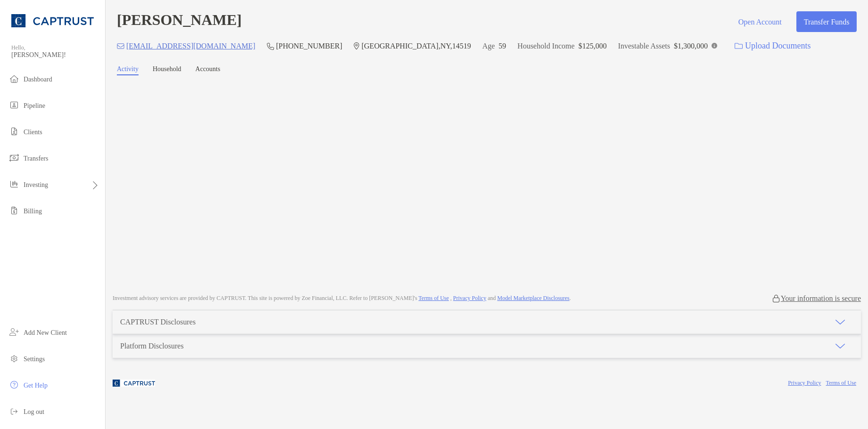 The image size is (868, 429). Describe the element at coordinates (14, 79) in the screenshot. I see `img: dashboard icon` at that location.